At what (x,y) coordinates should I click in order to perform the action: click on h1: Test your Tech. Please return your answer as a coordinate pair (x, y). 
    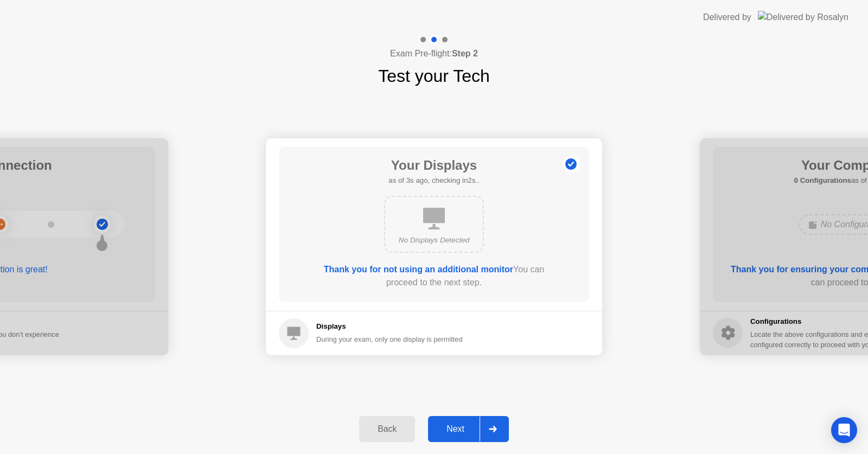
    Looking at the image, I should click on (434, 76).